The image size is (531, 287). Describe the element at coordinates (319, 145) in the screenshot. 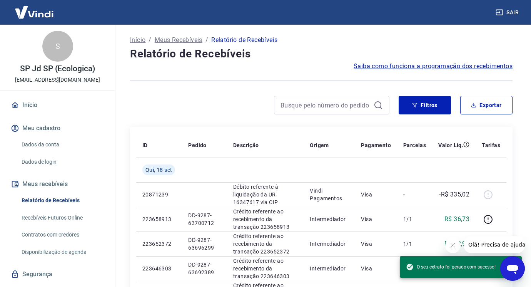

I see `p: Origem` at that location.